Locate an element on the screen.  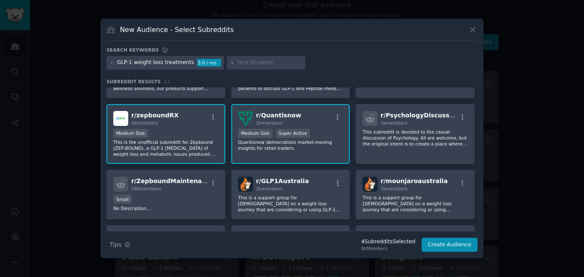
span: r/ mounjaroaustralia is located at coordinates (414, 181).